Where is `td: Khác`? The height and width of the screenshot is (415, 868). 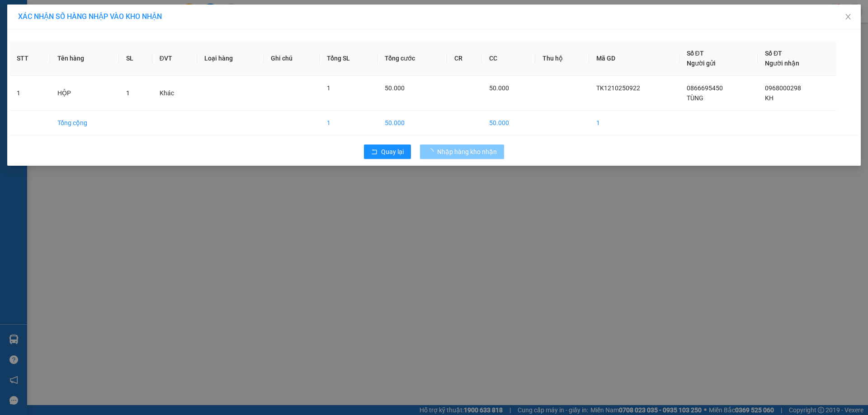
td: Khác is located at coordinates (175, 93).